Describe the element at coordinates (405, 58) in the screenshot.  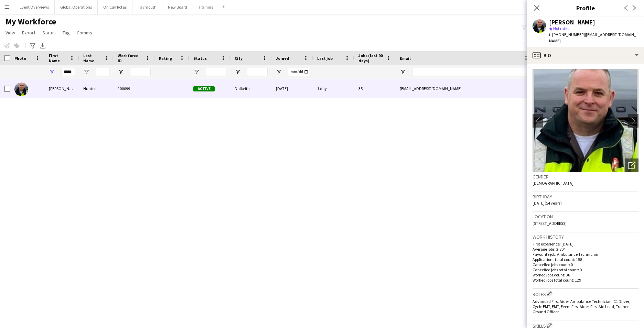
I see `span: Email` at that location.